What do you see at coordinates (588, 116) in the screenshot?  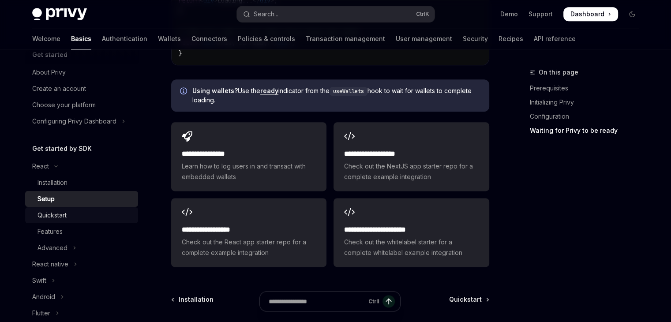 I see `a: Configuration` at bounding box center [588, 116].